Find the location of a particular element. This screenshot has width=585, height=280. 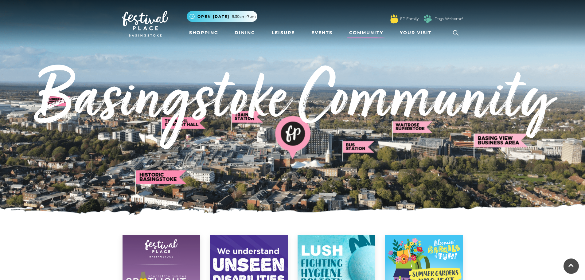

span: 9.30am-7pm is located at coordinates (244, 17).